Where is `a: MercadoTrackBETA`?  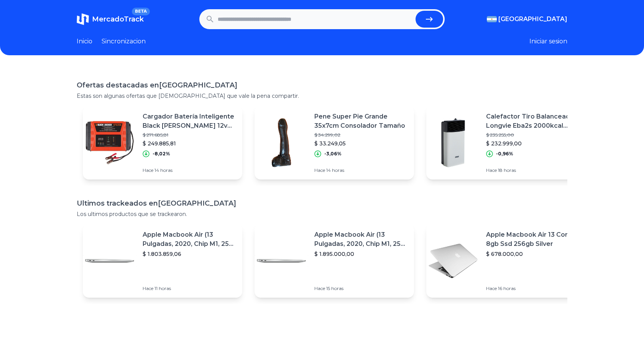 a: MercadoTrackBETA is located at coordinates (110, 19).